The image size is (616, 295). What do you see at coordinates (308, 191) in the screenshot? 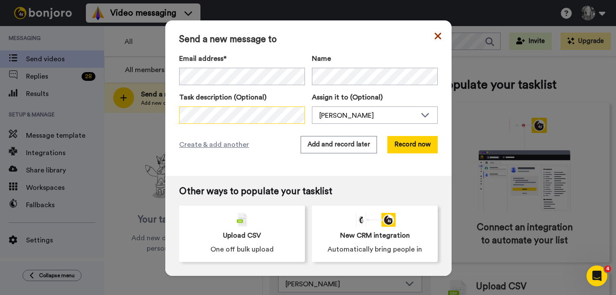
I see `span: Other ways to populate your tasklist` at bounding box center [308, 191].